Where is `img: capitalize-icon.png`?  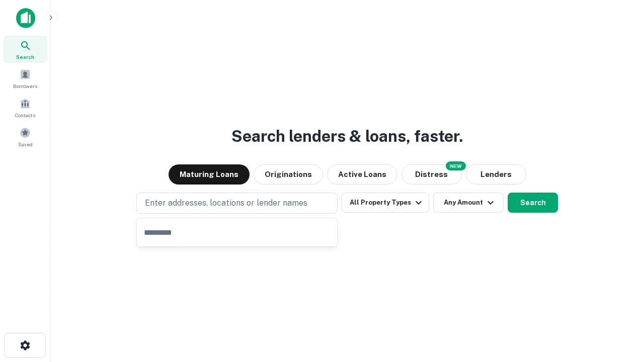 img: capitalize-icon.png is located at coordinates (25, 18).